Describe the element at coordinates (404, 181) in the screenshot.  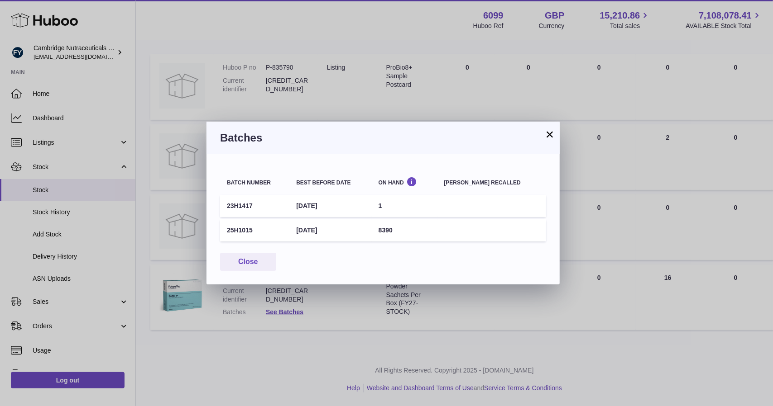
I see `div: On Hand` at that location.